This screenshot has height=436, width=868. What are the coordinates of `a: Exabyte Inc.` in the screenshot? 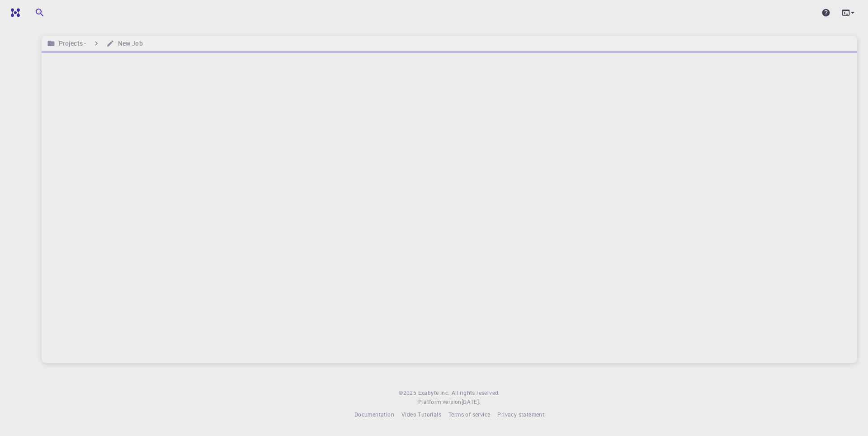 It's located at (434, 393).